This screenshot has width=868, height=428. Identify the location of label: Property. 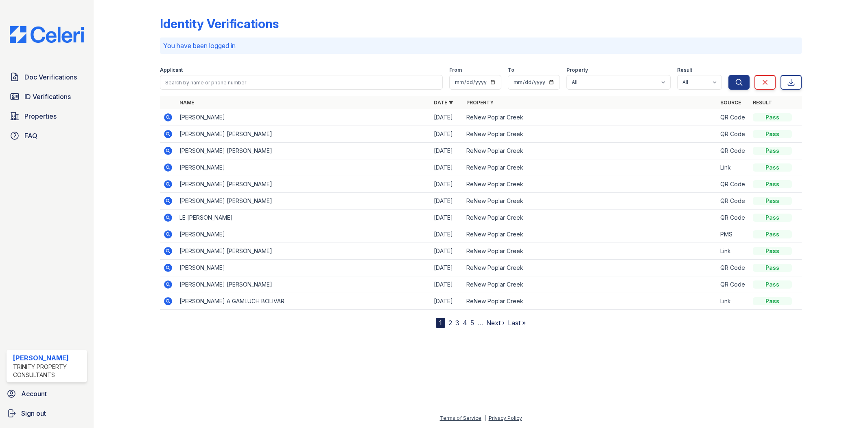
(577, 70).